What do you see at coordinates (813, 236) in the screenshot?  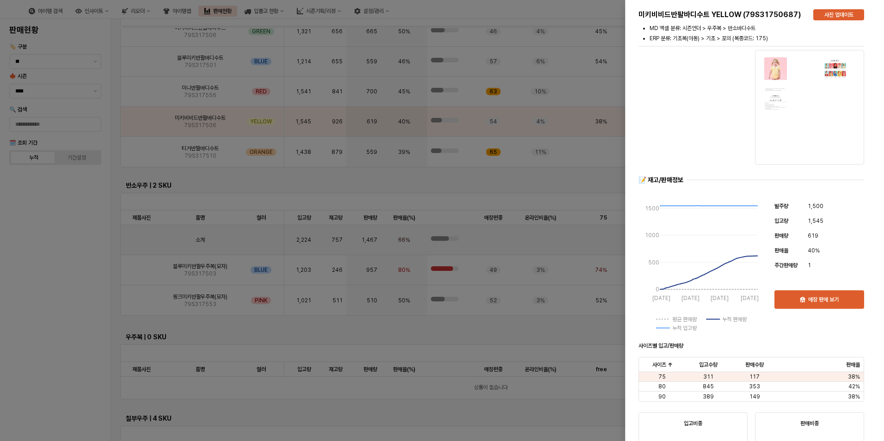 I see `span: 619` at bounding box center [813, 236].